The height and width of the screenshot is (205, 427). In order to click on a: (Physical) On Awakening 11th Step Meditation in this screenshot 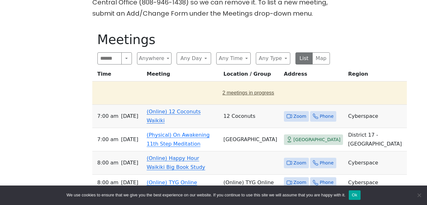, I will do `click(178, 139)`.